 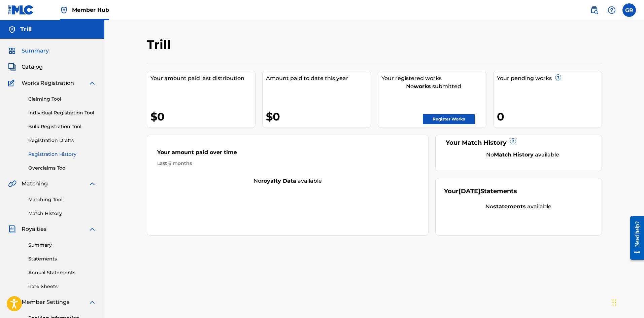 I want to click on strong: statements, so click(x=509, y=206).